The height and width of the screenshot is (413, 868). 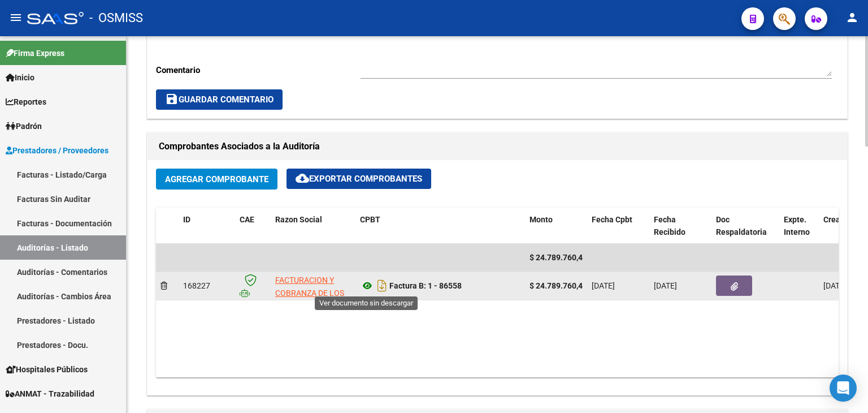 I want to click on span: FACTURACION Y COBRANZA DE LOS EFECTORES PUBLICOS S.E., so click(x=310, y=299).